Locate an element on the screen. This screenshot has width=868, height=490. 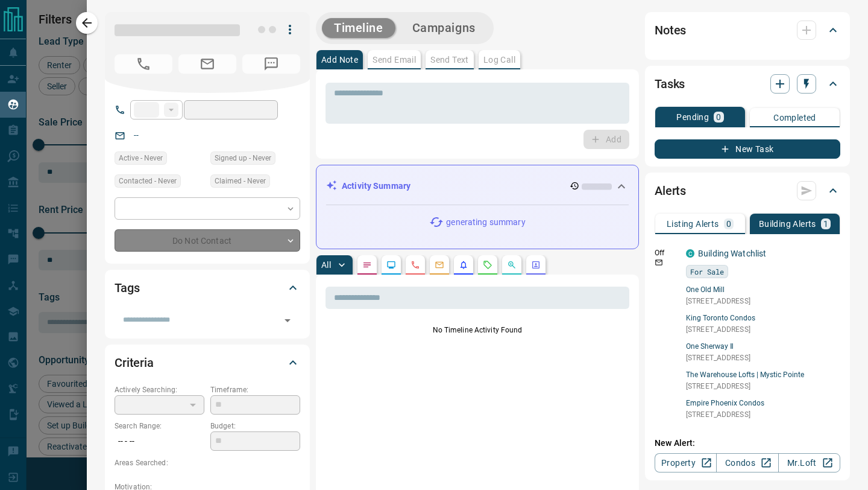
a: Mr.Loft is located at coordinates (809, 463).